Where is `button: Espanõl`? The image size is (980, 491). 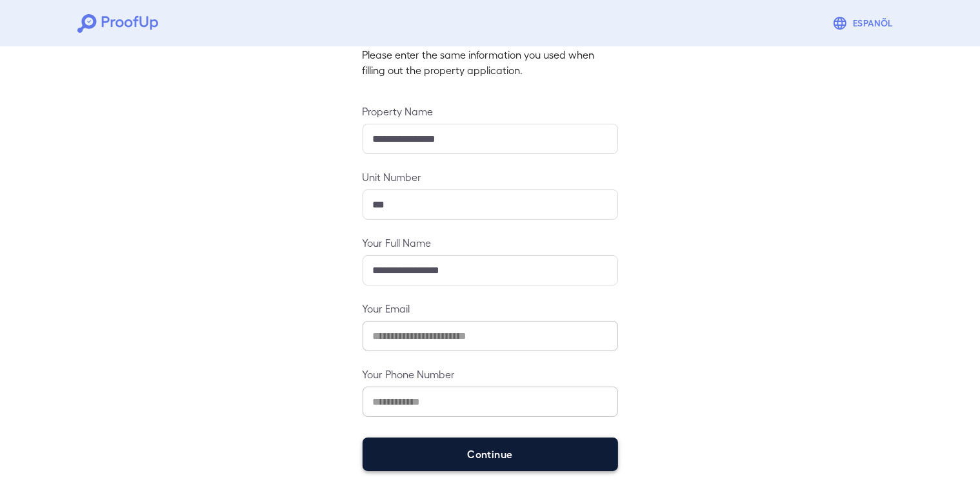 button: Espanõl is located at coordinates (865, 24).